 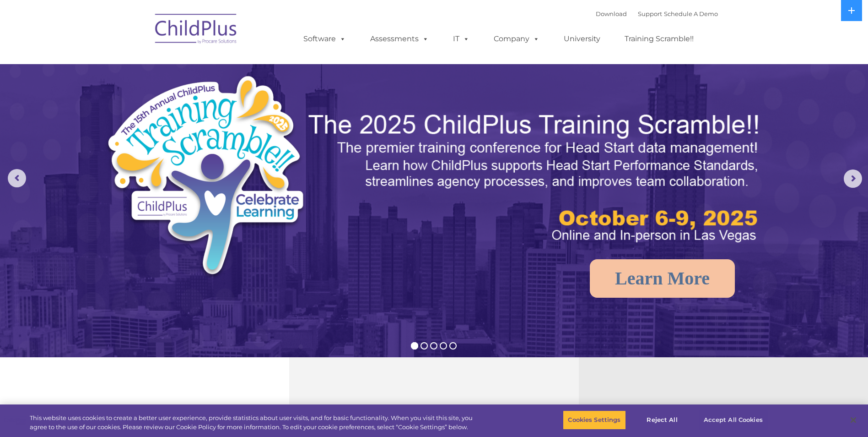 What do you see at coordinates (853, 420) in the screenshot?
I see `button: Close` at bounding box center [853, 420].